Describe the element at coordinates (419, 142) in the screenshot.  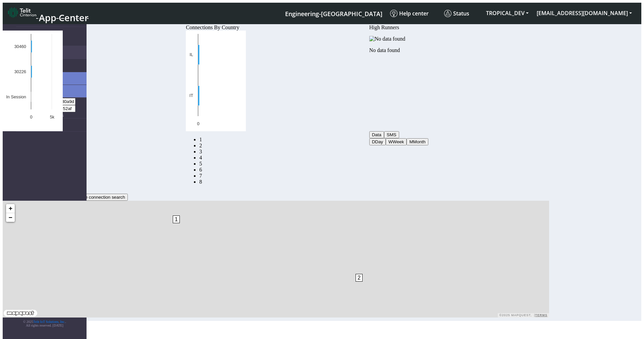
I see `span: Month` at that location.